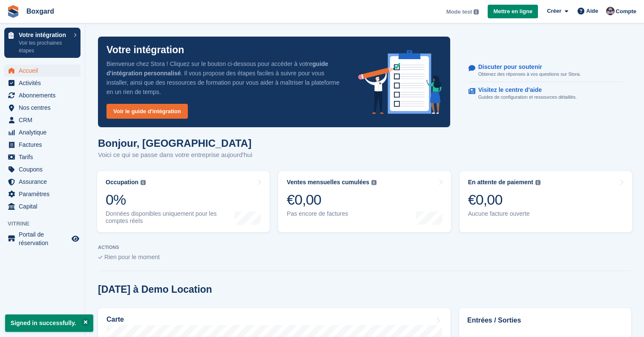 This screenshot has height=337, width=644. I want to click on span: Coupons, so click(44, 170).